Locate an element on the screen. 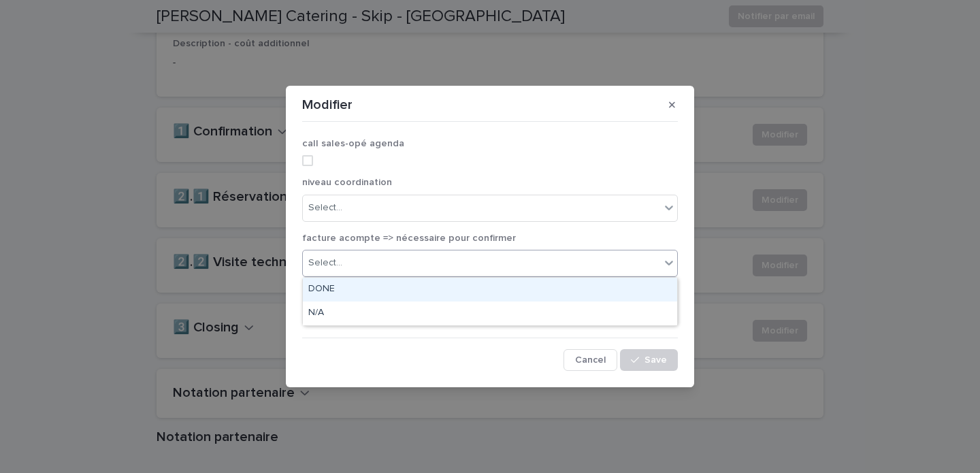 Image resolution: width=980 pixels, height=473 pixels. span: call sales-opé agenda is located at coordinates (353, 143).